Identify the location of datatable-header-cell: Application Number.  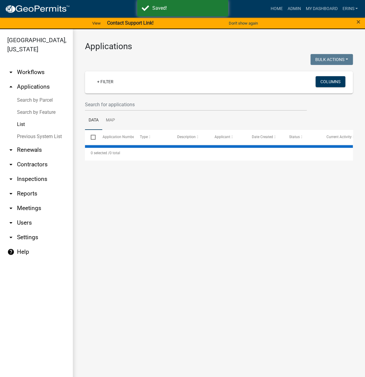
(115, 137).